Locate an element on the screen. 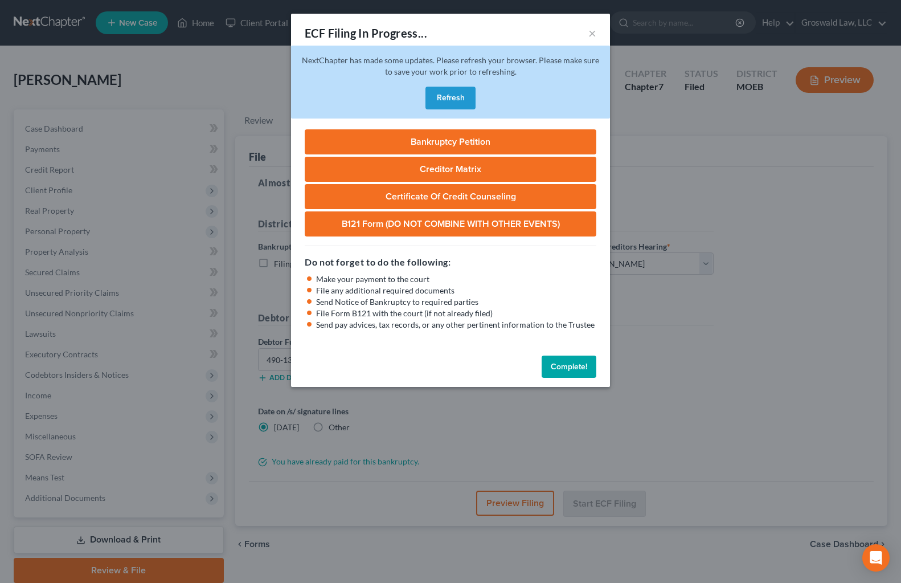 The image size is (901, 583). div: ECF Filing In Progress... is located at coordinates (366, 33).